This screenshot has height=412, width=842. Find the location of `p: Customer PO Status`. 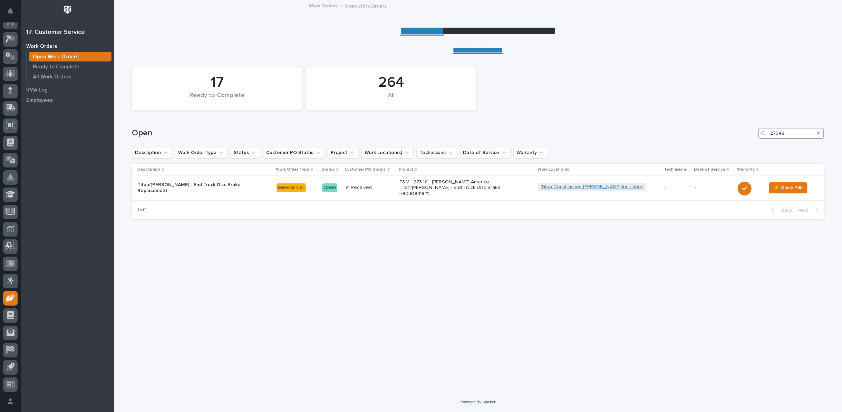

p: Customer PO Status is located at coordinates (365, 170).